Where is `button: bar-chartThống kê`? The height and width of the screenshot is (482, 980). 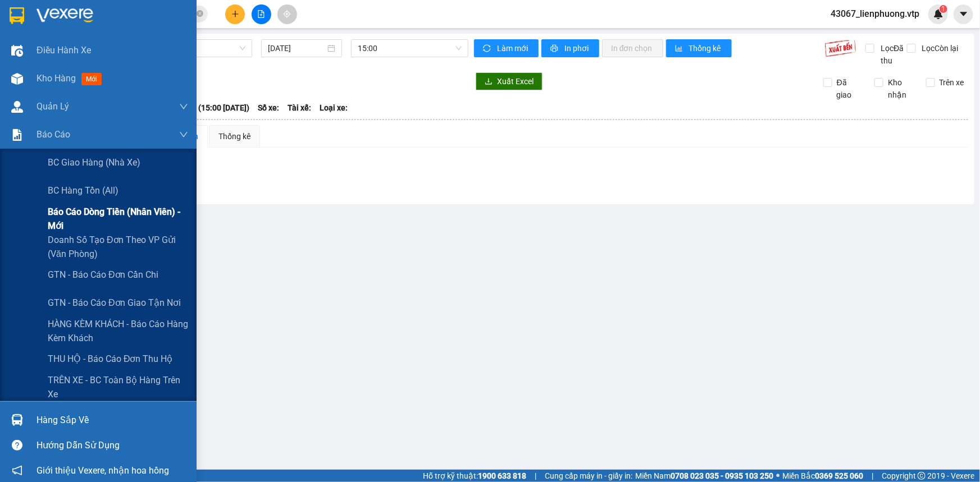 button: bar-chartThống kê is located at coordinates (699, 48).